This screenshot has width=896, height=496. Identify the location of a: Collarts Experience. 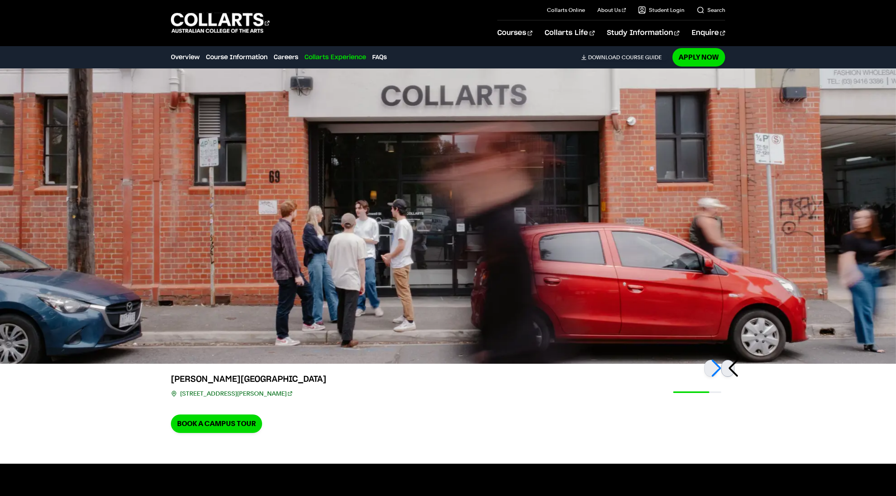
(335, 57).